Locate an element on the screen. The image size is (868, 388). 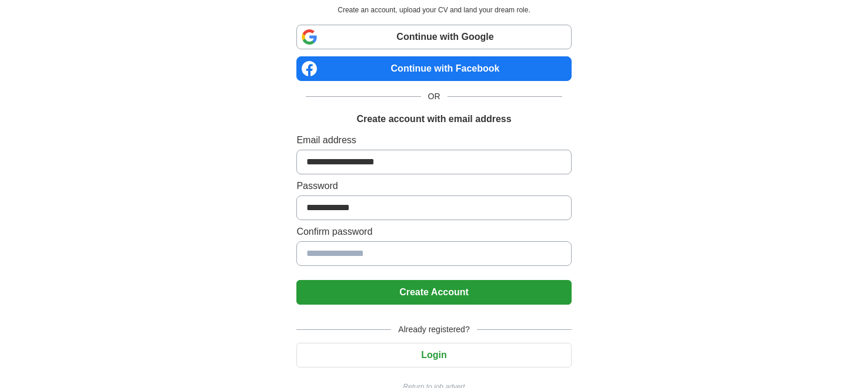
a: Continue with Facebook is located at coordinates (434, 69).